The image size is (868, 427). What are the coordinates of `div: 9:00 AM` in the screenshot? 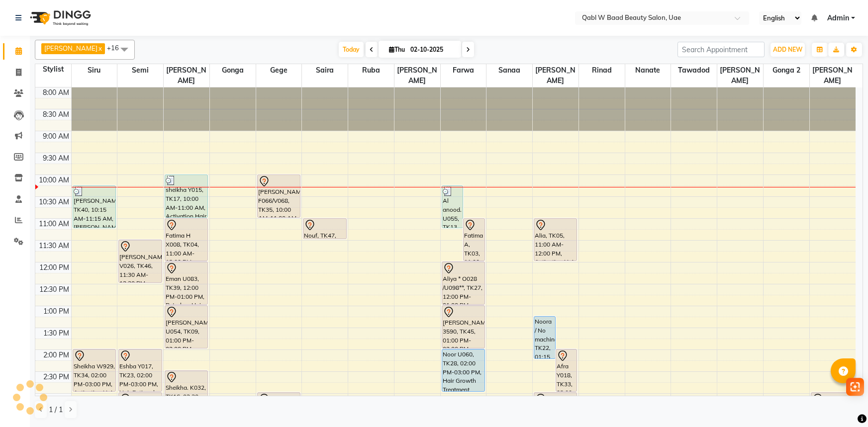 It's located at (56, 136).